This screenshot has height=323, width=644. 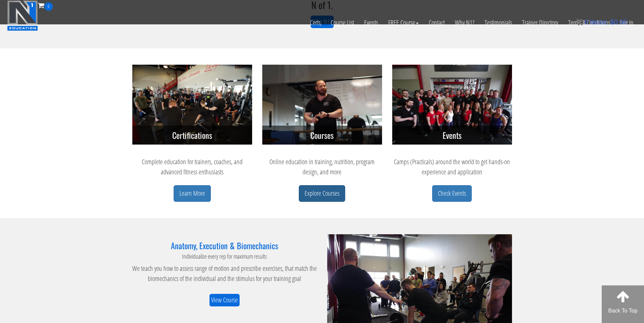 I want to click on a: Trainer Directory, so click(x=541, y=22).